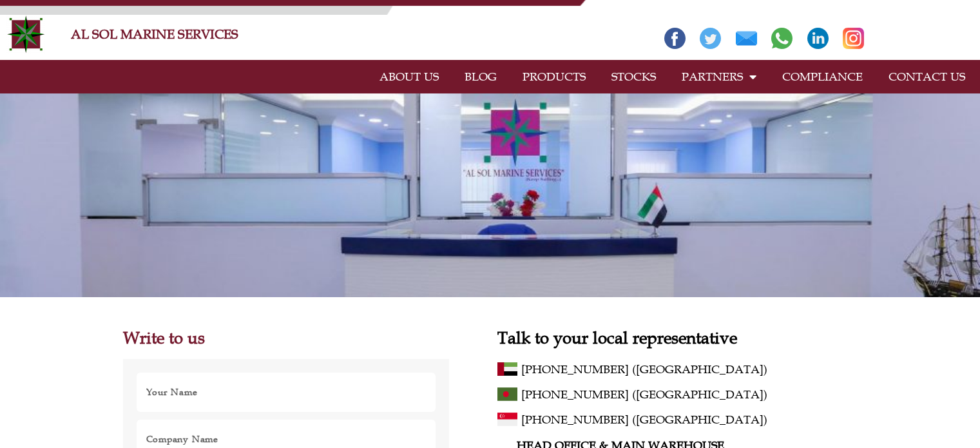 This screenshot has width=980, height=448. What do you see at coordinates (155, 34) in the screenshot?
I see `a: AL SOL MARINE SERVICES` at bounding box center [155, 34].